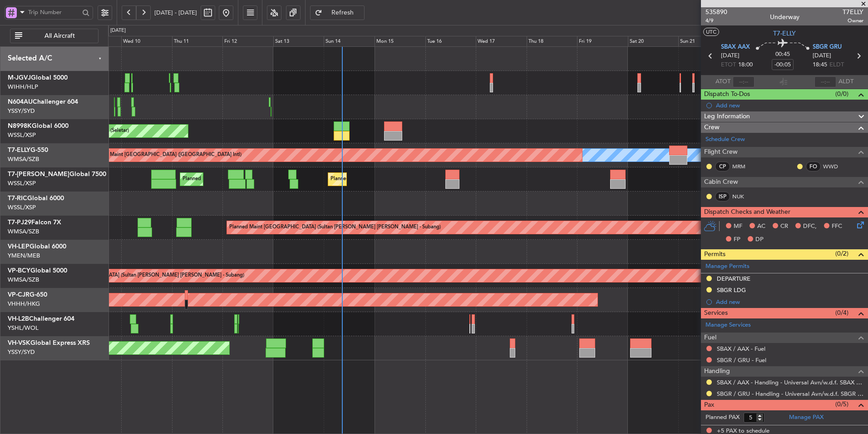 This screenshot has width=868, height=434. Describe the element at coordinates (743, 196) in the screenshot. I see `a: NUK` at that location.